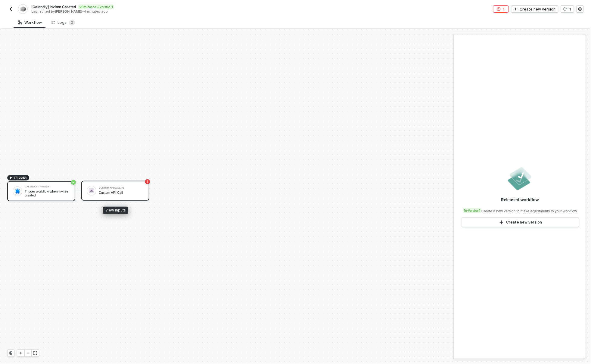 The width and height of the screenshot is (591, 364). Describe the element at coordinates (35, 353) in the screenshot. I see `span: icon-expand` at that location.